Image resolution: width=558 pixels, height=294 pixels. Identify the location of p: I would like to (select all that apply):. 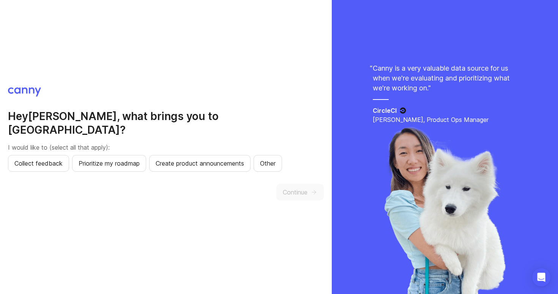
(166, 147).